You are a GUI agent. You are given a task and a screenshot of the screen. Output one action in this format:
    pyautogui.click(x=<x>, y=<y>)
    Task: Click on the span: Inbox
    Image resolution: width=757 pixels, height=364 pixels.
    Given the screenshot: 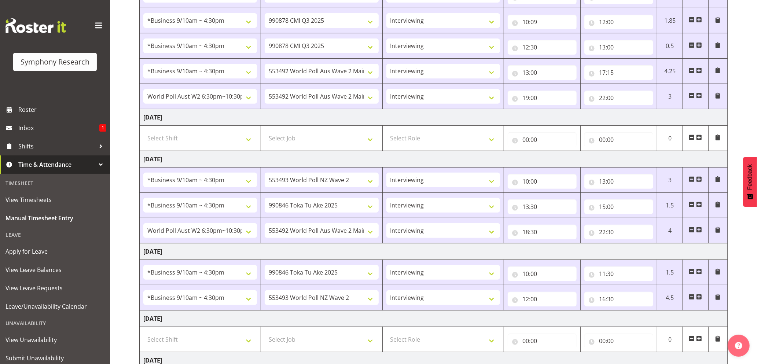 What is the action you would take?
    pyautogui.click(x=59, y=128)
    